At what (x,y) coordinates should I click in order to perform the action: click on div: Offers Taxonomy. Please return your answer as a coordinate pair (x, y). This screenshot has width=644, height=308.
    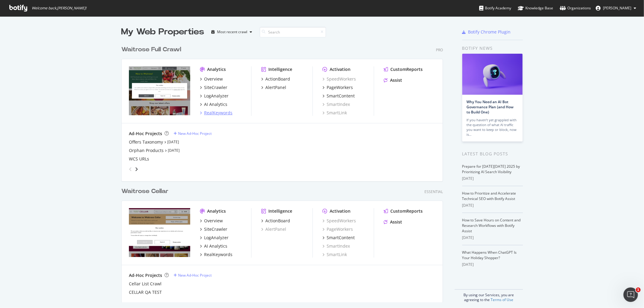
    Looking at the image, I should click on (146, 142).